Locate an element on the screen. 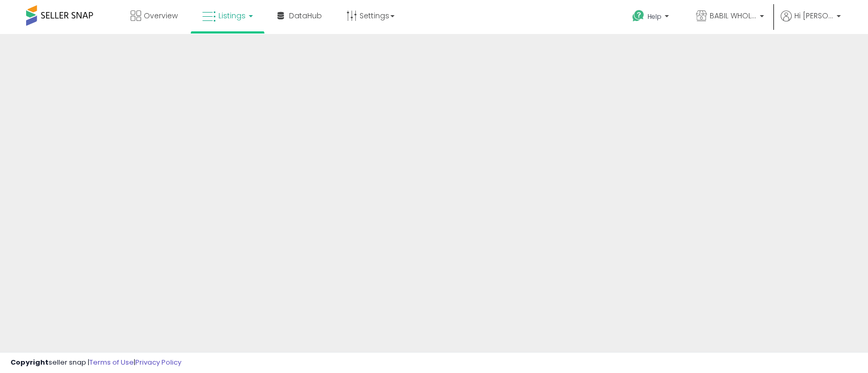 This screenshot has height=373, width=868. a: Help is located at coordinates (651, 18).